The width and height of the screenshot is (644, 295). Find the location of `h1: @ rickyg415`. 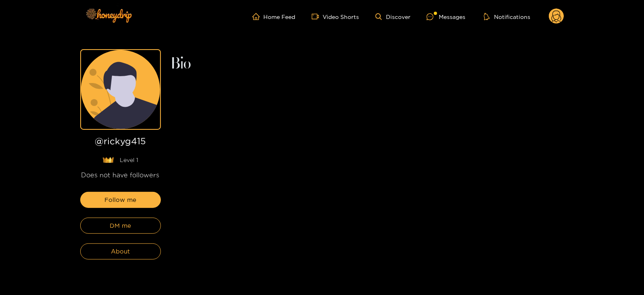

h1: @ rickyg415 is located at coordinates (121, 143).